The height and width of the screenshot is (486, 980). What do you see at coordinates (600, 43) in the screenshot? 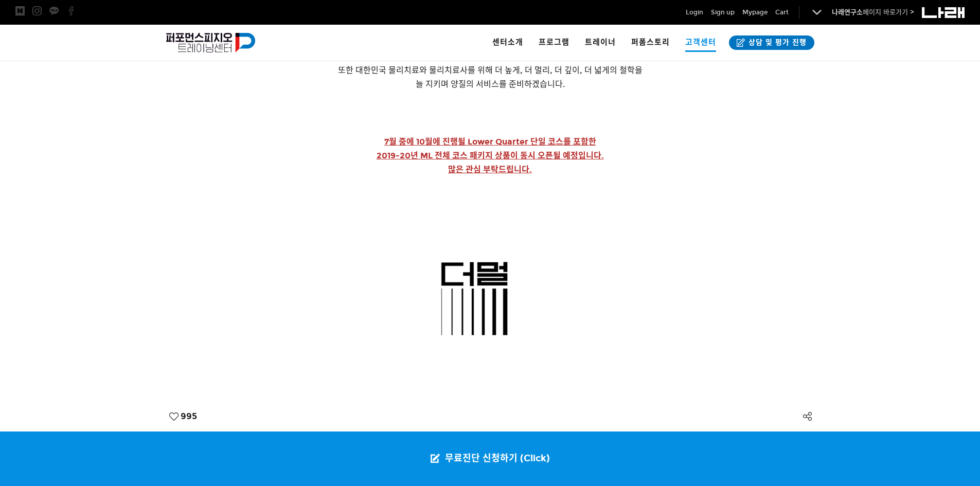
I see `a: 트레이너` at bounding box center [600, 43].